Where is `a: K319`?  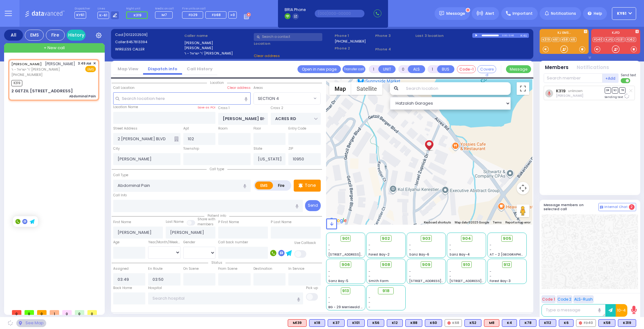 a: K319 is located at coordinates (561, 91).